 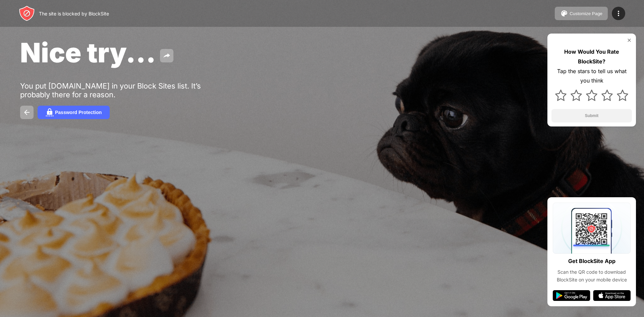 What do you see at coordinates (27, 13) in the screenshot?
I see `img: header-logo.svg` at bounding box center [27, 13].